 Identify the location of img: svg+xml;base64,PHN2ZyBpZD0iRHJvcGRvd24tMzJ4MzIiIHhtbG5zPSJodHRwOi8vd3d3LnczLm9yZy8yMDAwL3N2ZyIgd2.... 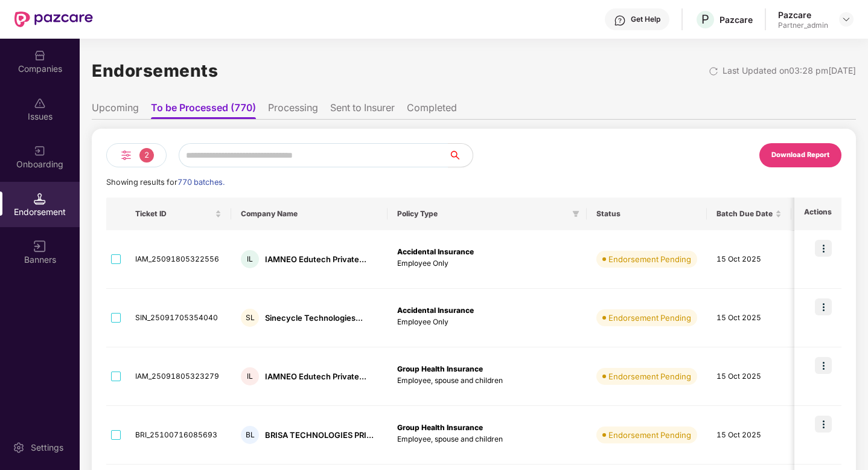
(846, 19).